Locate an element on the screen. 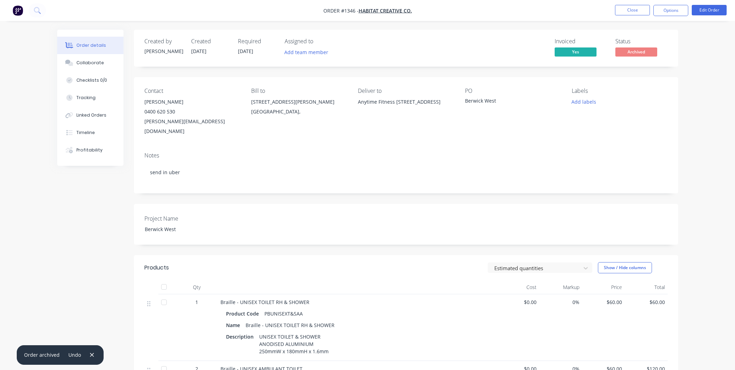 The image size is (735, 370). button: Timeline is located at coordinates (90, 133).